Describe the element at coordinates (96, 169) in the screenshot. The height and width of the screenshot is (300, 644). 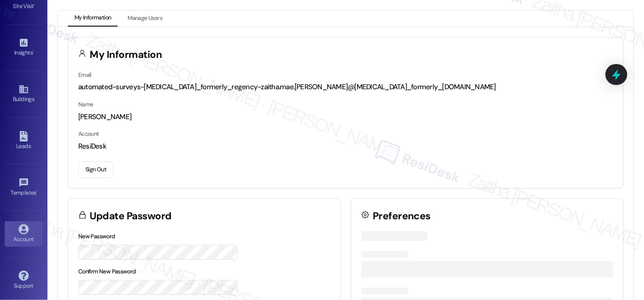
I see `button: Sign Out` at that location.